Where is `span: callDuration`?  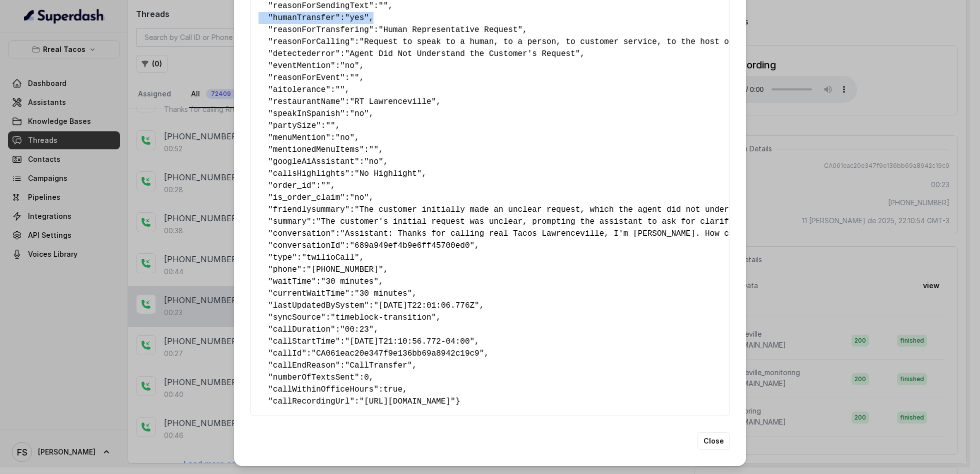 span: callDuration is located at coordinates (302, 330).